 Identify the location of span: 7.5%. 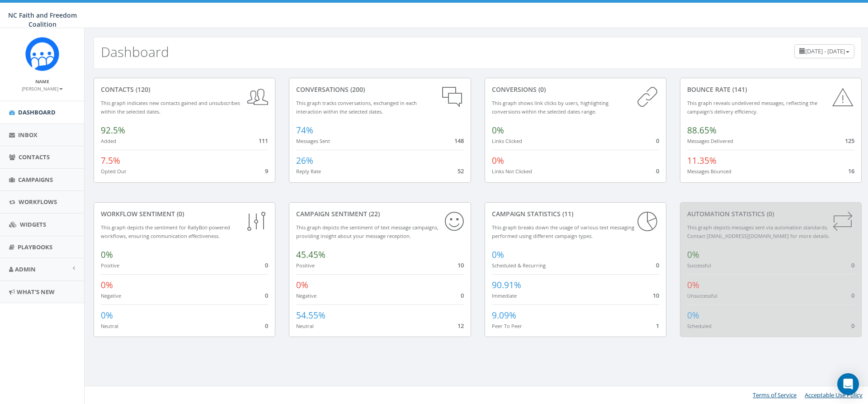
(110, 161).